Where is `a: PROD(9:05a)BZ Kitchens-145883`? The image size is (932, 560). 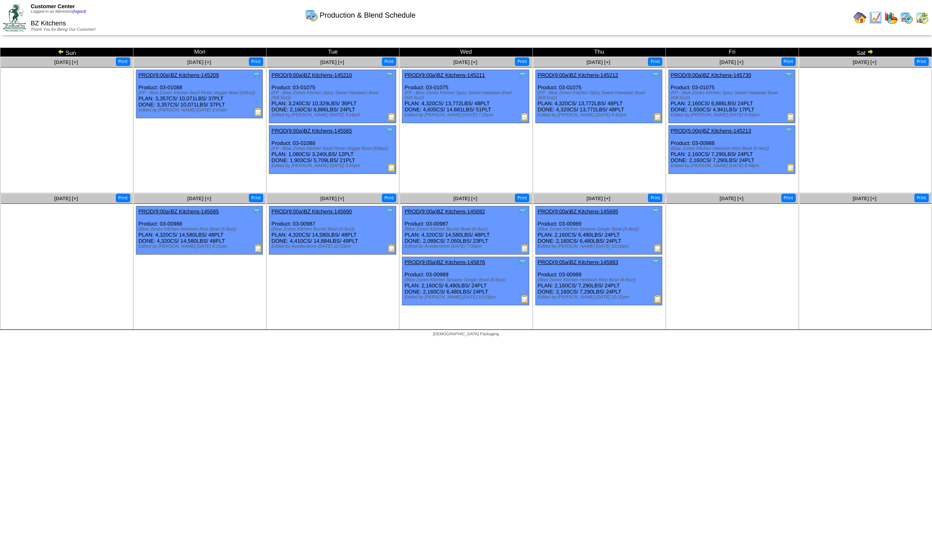 a: PROD(9:05a)BZ Kitchens-145883 is located at coordinates (578, 262).